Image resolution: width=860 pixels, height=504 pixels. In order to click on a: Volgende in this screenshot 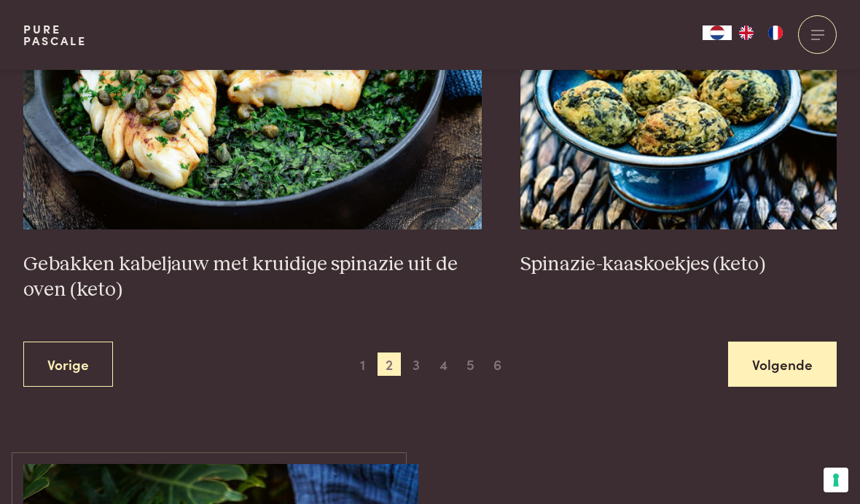, I will do `click(782, 364)`.